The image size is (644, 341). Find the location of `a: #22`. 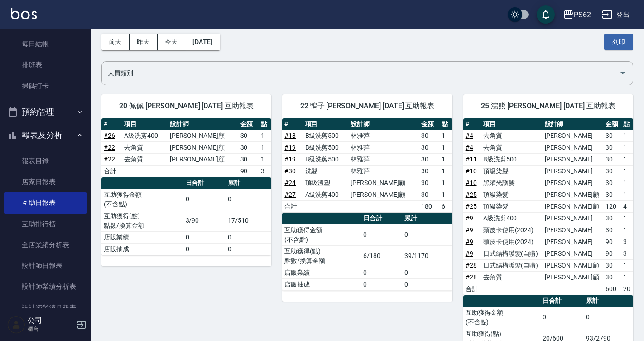

a: #22 is located at coordinates (109, 147).